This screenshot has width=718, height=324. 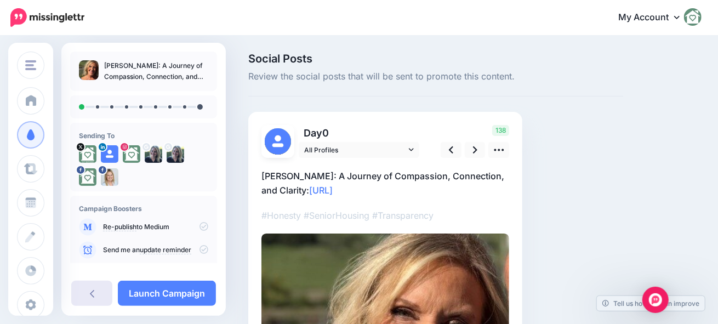 What do you see at coordinates (165, 250) in the screenshot?
I see `a: update reminder` at bounding box center [165, 250].